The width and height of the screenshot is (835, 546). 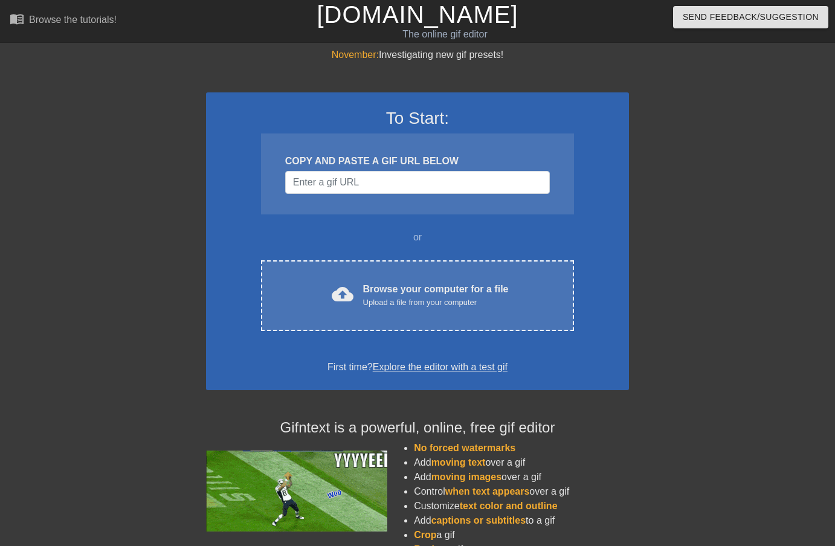 What do you see at coordinates (751, 17) in the screenshot?
I see `button: Send Feedback/Suggestion` at bounding box center [751, 17].